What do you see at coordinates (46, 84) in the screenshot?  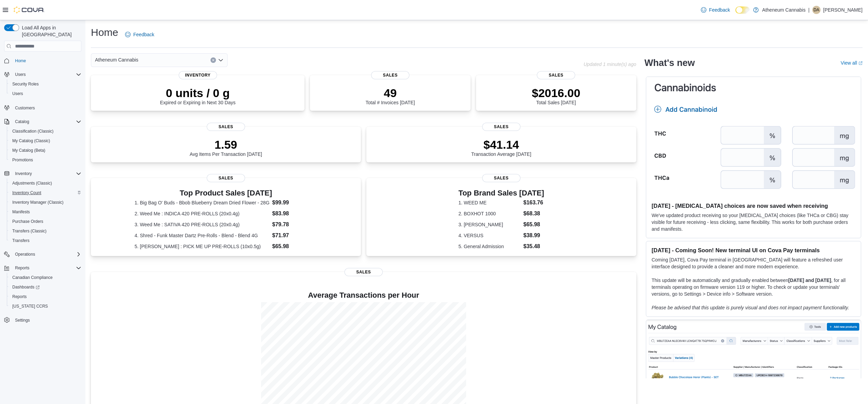 I see `button: Security Roles` at bounding box center [46, 84].